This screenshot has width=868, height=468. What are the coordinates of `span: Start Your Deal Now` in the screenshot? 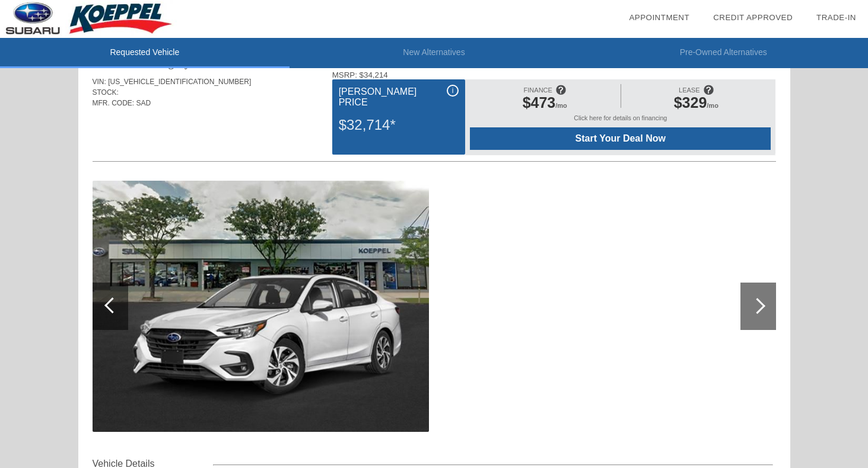 It's located at (620, 139).